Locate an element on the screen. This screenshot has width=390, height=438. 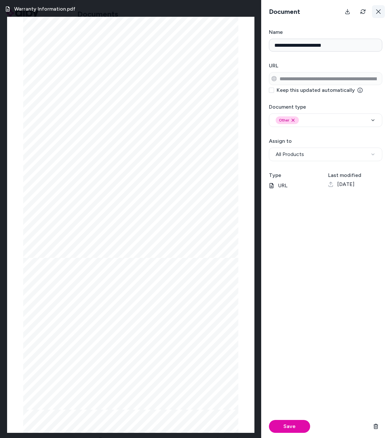
span: Model# CGG-888 is located at coordinates (55, 230).